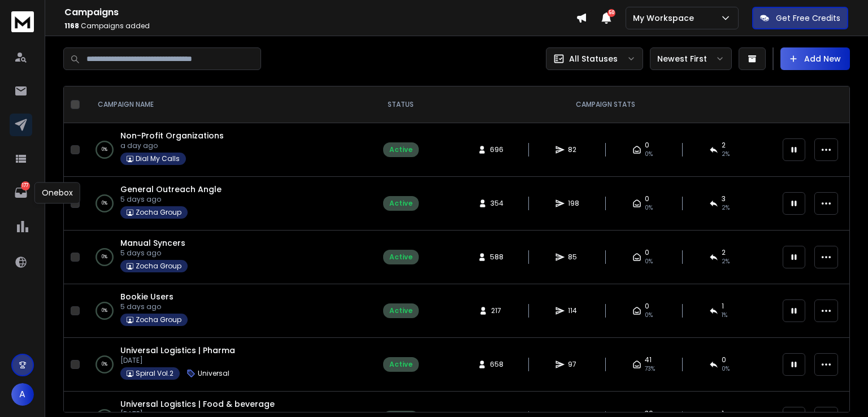  I want to click on th: CAMPAIGN NAME, so click(225, 104).